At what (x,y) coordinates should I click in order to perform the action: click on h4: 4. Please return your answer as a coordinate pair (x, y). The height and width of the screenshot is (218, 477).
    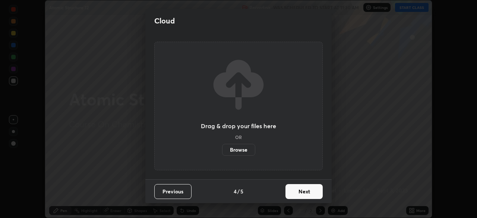
    Looking at the image, I should click on (235, 191).